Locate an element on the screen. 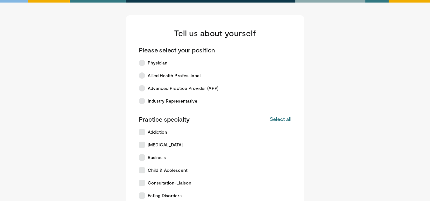 Image resolution: width=430 pixels, height=201 pixels. span: Addiction is located at coordinates (157, 132).